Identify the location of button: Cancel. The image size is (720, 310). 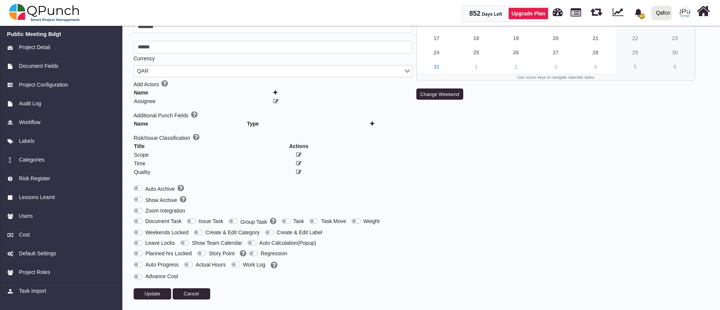
(191, 294).